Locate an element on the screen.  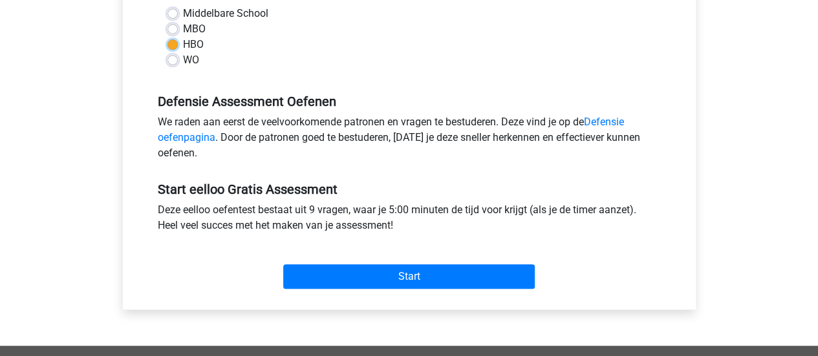
h5: Defensie Assessment Oefenen is located at coordinates (409, 101).